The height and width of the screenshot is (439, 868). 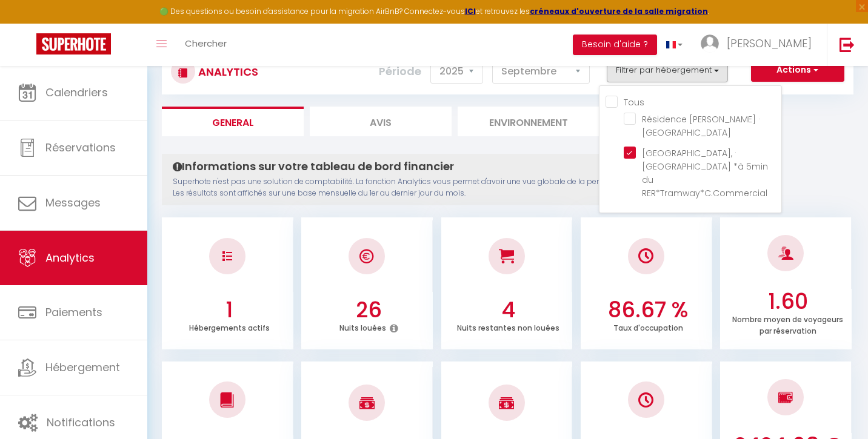 I want to click on span: Réservations, so click(x=81, y=147).